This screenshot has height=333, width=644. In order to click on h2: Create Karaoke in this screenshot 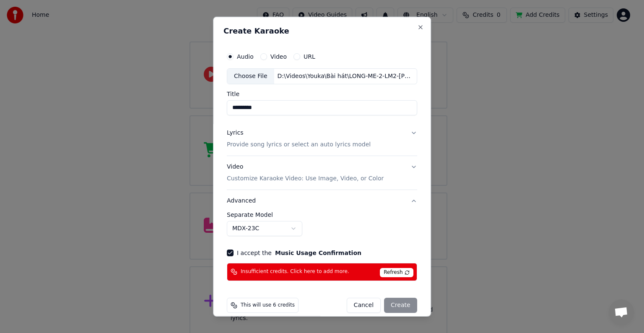, I will do `click(322, 31)`.